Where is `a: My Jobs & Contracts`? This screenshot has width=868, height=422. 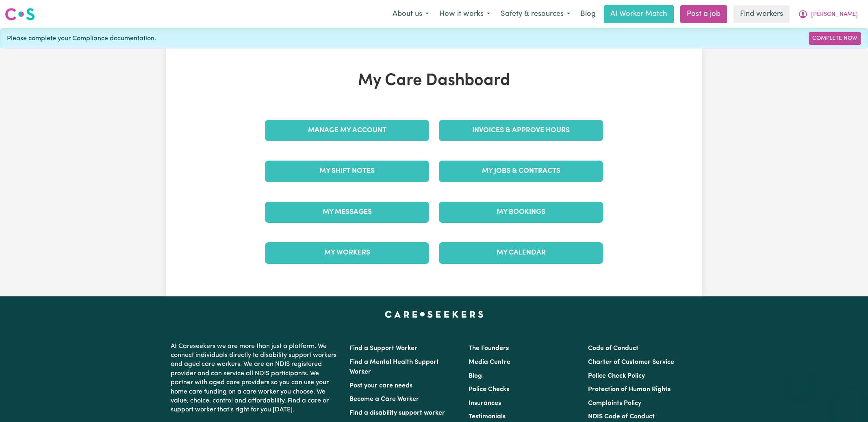 a: My Jobs & Contracts is located at coordinates (521, 171).